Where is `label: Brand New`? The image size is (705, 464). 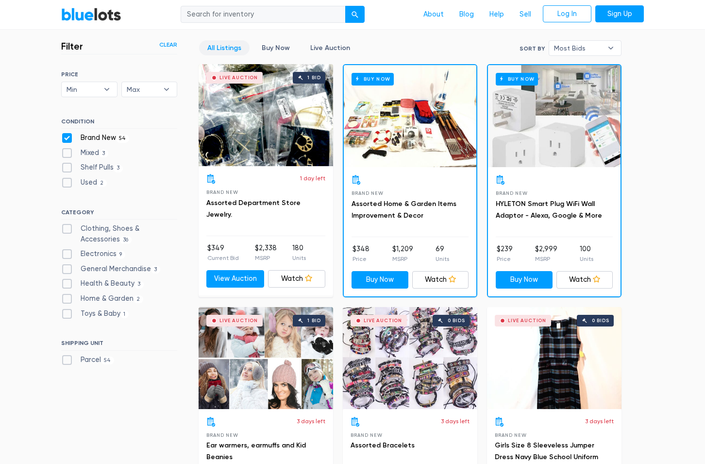
label: Brand New is located at coordinates (95, 138).